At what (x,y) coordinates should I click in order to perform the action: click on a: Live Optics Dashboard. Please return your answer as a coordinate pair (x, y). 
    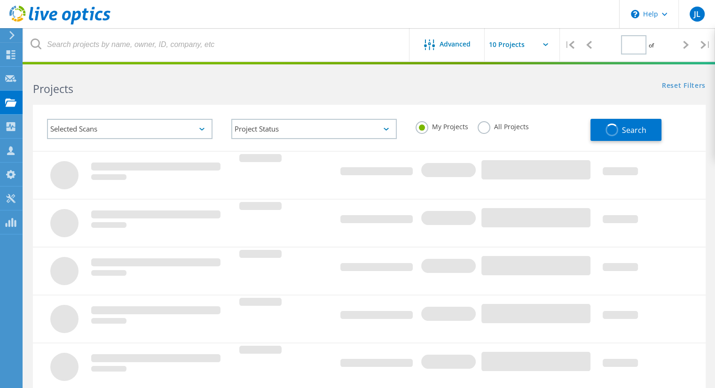
    Looking at the image, I should click on (60, 23).